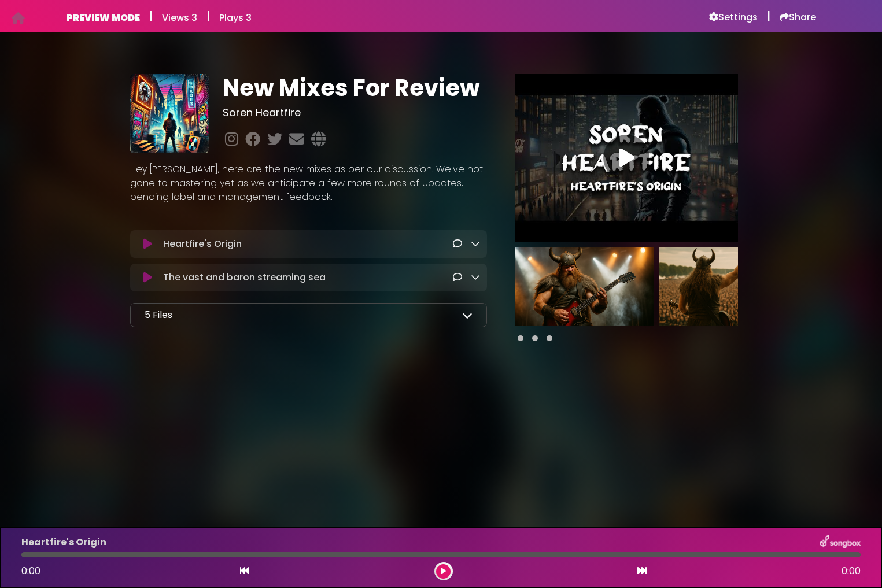 The height and width of the screenshot is (588, 882). Describe the element at coordinates (170, 113) in the screenshot. I see `img: PamNI7PR7qZvBOGyeCAF` at that location.